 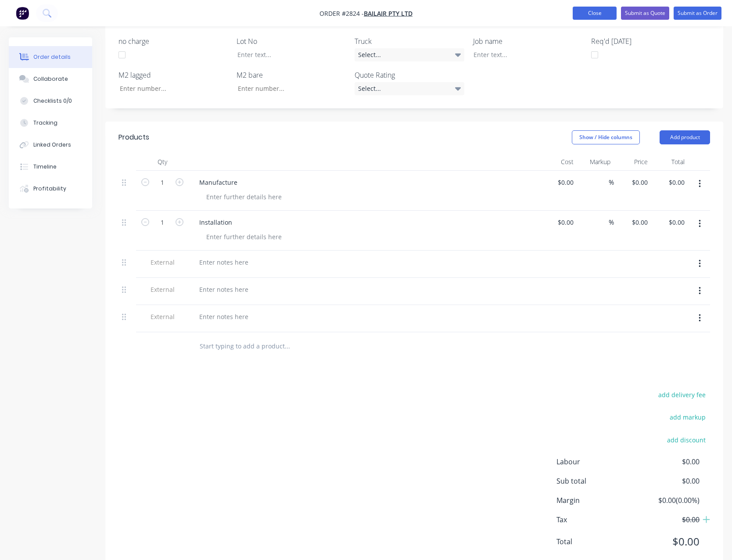 What do you see at coordinates (595, 520) in the screenshot?
I see `span: Tax` at bounding box center [595, 520].